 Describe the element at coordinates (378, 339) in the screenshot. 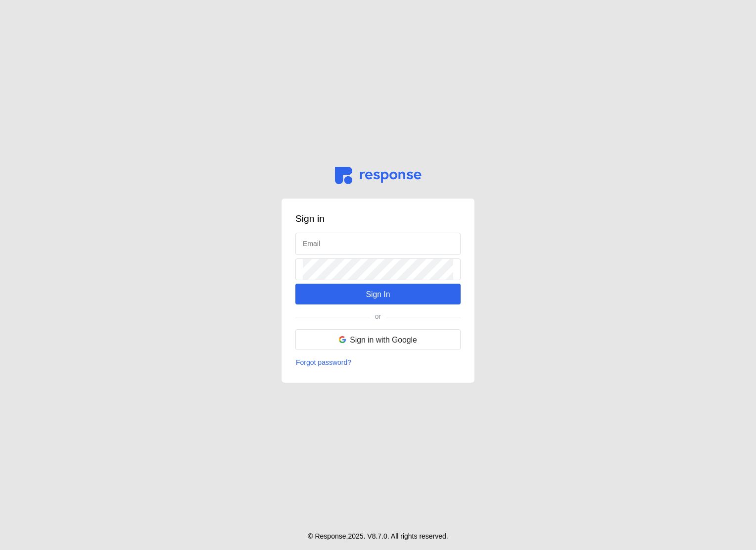

I see `button: Sign in with Google` at that location.